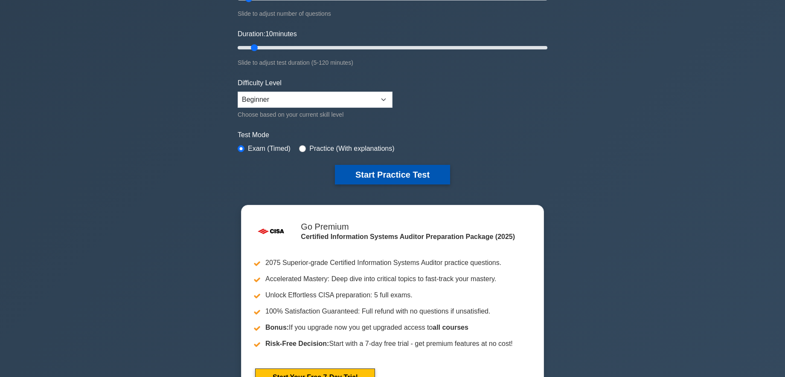 The image size is (785, 377). I want to click on label: Test Mode, so click(392, 135).